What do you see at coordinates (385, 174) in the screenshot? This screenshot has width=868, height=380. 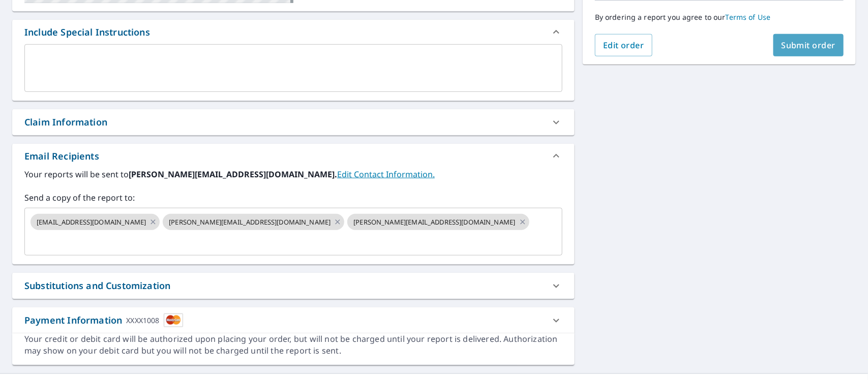 I see `a: EditContactInfo` at bounding box center [385, 174].